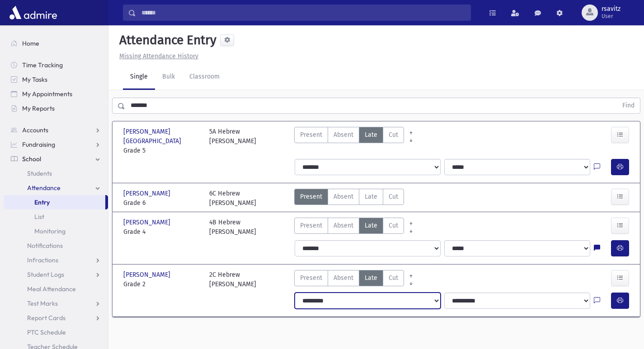 The height and width of the screenshot is (349, 644). I want to click on span: Grade 6, so click(162, 202).